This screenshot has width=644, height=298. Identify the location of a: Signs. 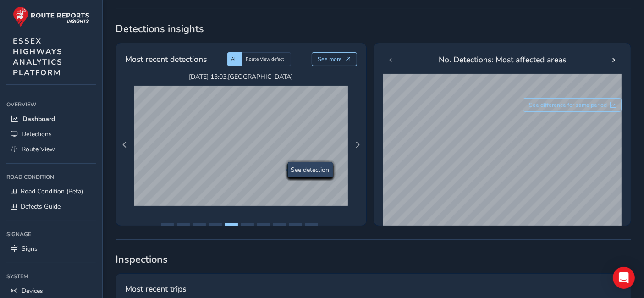
(51, 248).